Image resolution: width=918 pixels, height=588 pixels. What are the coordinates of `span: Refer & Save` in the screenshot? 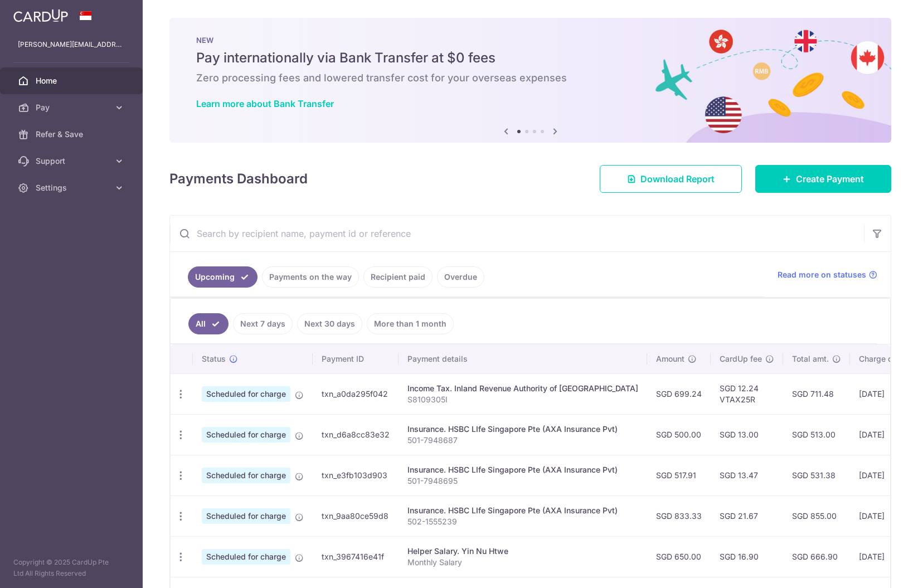 It's located at (73, 134).